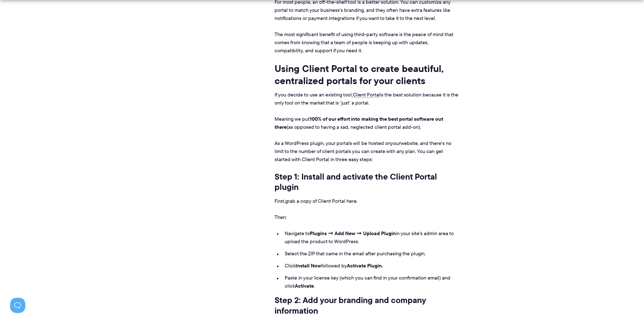 This screenshot has width=644, height=323. I want to click on p: Then:, so click(366, 218).